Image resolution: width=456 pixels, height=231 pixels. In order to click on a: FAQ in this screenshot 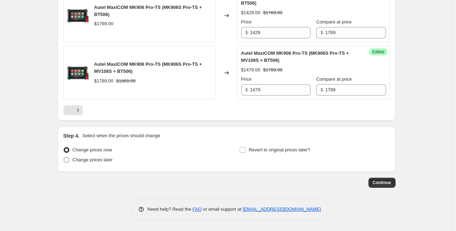, I will do `click(197, 209)`.